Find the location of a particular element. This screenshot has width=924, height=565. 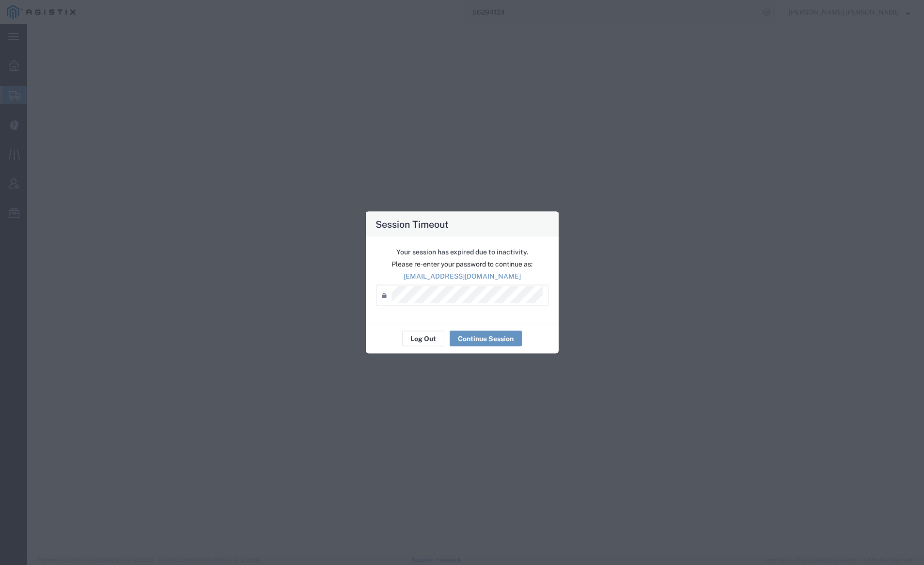

p: Please re-enter your password to continue as: is located at coordinates (462, 264).